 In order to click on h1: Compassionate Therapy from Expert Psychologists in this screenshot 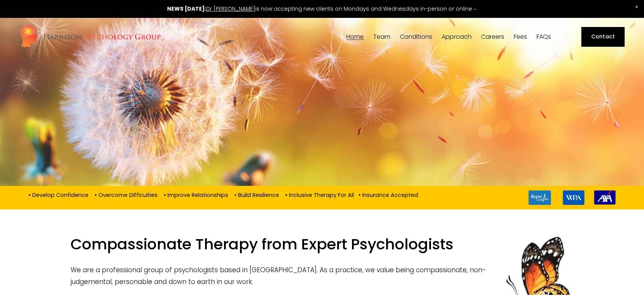, I will do `click(322, 246)`.